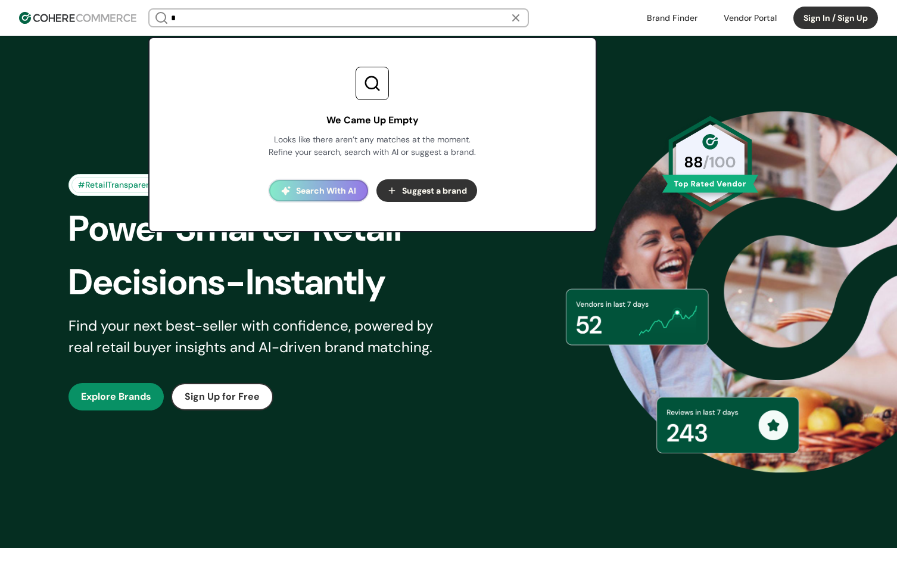 Image resolution: width=897 pixels, height=588 pixels. Describe the element at coordinates (426, 191) in the screenshot. I see `button: Suggest a brand` at that location.